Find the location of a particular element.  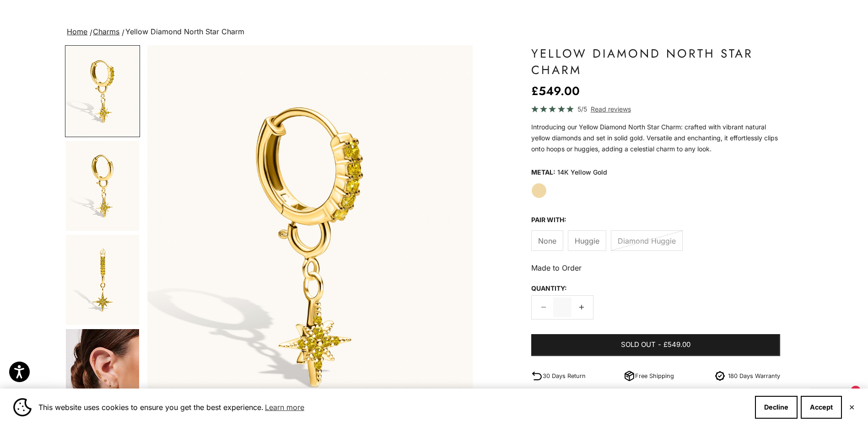

img: Cookie banner is located at coordinates (23, 407).